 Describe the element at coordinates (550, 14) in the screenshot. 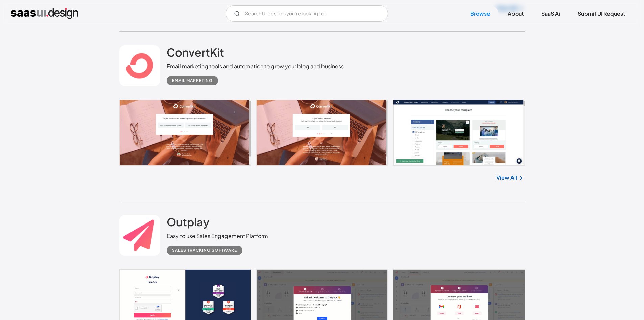

I see `a: SaaS Ai` at that location.